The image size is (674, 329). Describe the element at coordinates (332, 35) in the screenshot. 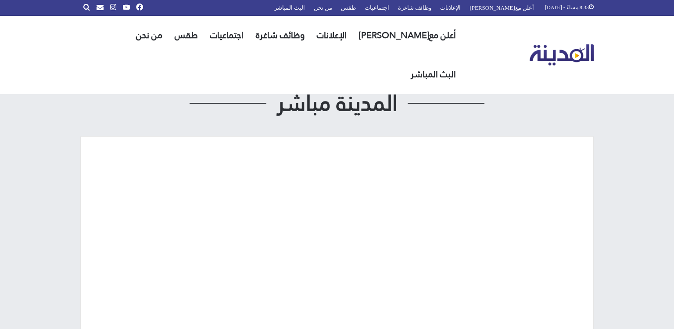

I see `a: الإعلانات` at that location.